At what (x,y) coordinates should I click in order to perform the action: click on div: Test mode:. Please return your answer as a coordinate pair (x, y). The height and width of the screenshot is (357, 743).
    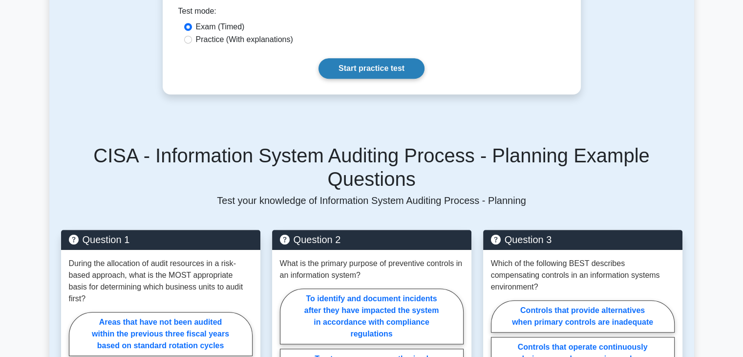
    Looking at the image, I should click on (372, 13).